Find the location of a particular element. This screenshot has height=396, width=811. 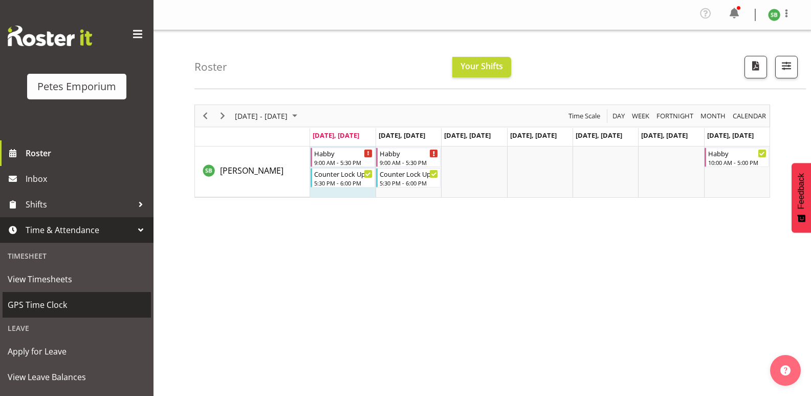

span: Shifts is located at coordinates (79, 204).